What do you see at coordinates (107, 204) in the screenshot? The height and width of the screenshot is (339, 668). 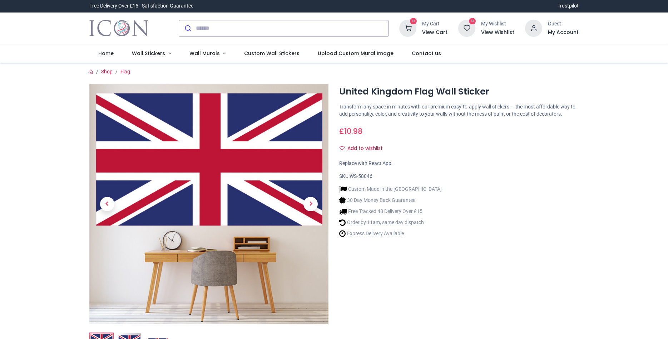 I see `a: Previous` at bounding box center [107, 204].